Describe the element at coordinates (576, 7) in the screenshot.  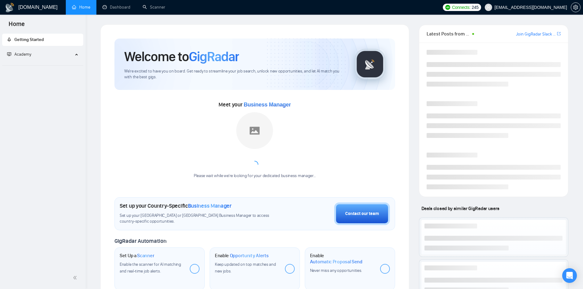
I see `button: setting` at that location.